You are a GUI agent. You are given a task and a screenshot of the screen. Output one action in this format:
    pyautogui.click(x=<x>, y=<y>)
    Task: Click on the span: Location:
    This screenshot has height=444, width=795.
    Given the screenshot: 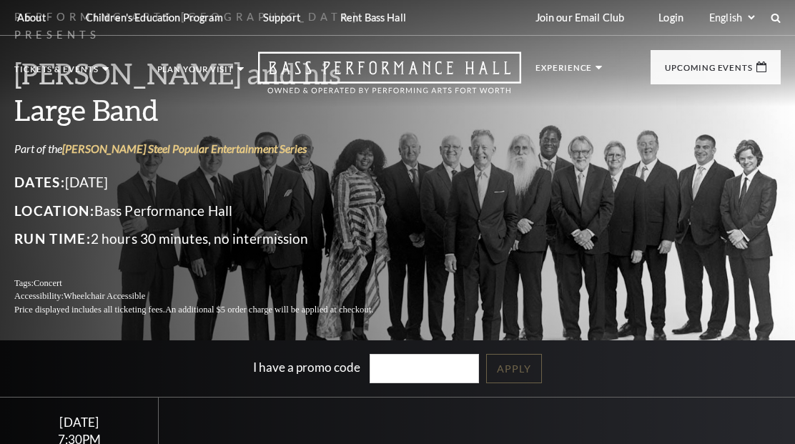 What is the action you would take?
    pyautogui.click(x=54, y=210)
    